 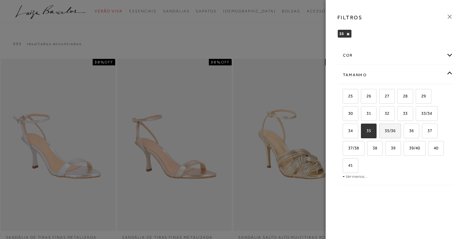 What do you see at coordinates (406, 132) in the screenshot?
I see `input: 36` at bounding box center [406, 132].